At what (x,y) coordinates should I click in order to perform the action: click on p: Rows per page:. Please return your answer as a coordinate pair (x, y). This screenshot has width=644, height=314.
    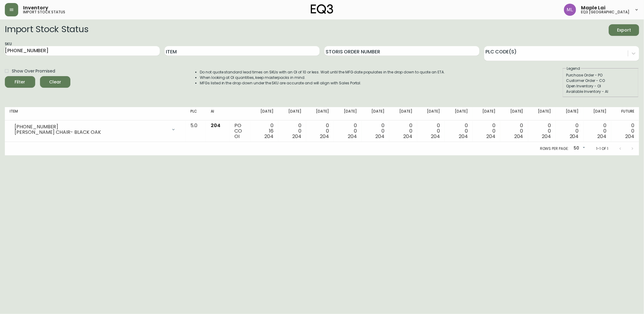
    Looking at the image, I should click on (554, 148).